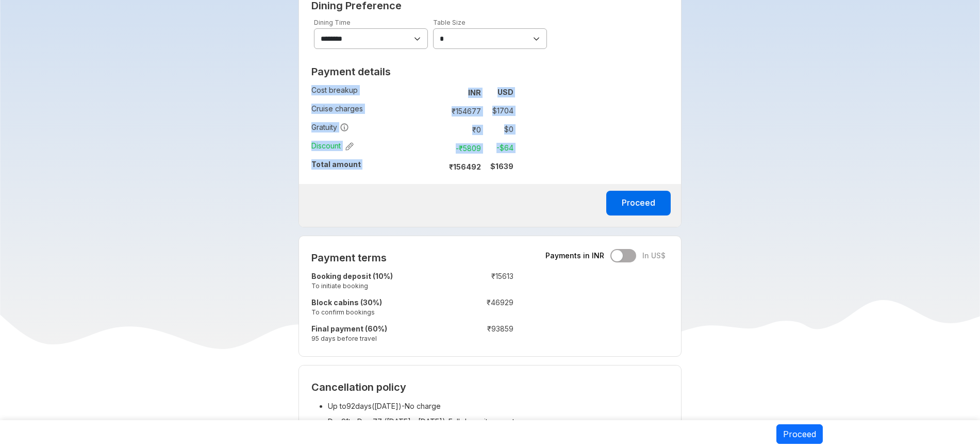 This screenshot has width=980, height=448. What do you see at coordinates (379, 338) in the screenshot?
I see `small: 95 days before travel` at bounding box center [379, 338].